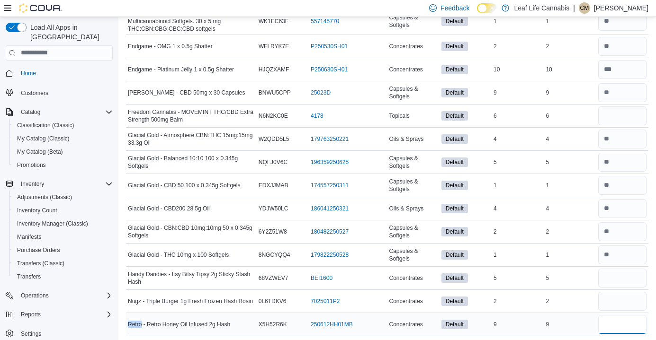  What do you see at coordinates (28, 73) in the screenshot?
I see `span: Home` at bounding box center [28, 73].